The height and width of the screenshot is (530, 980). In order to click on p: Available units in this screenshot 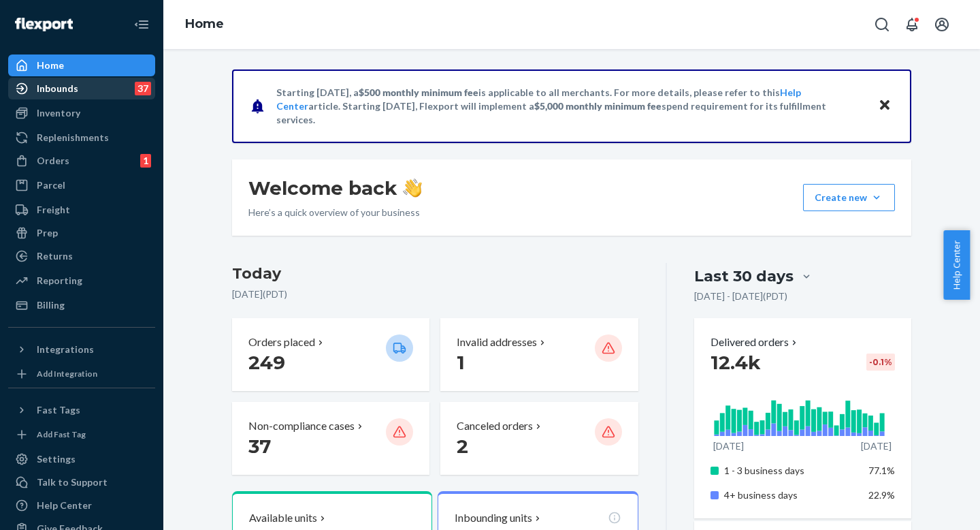, I will do `click(283, 517)`.